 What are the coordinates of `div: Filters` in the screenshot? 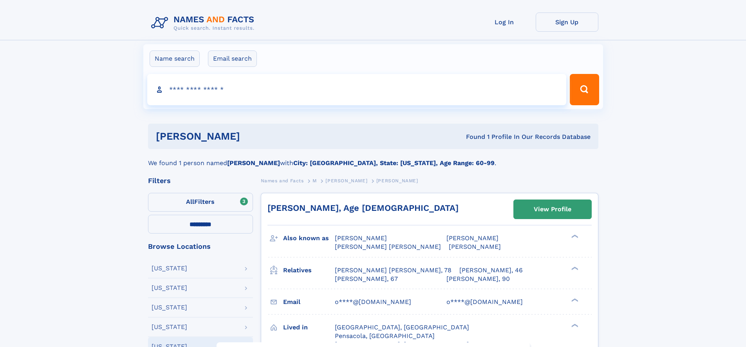 It's located at (201, 181).